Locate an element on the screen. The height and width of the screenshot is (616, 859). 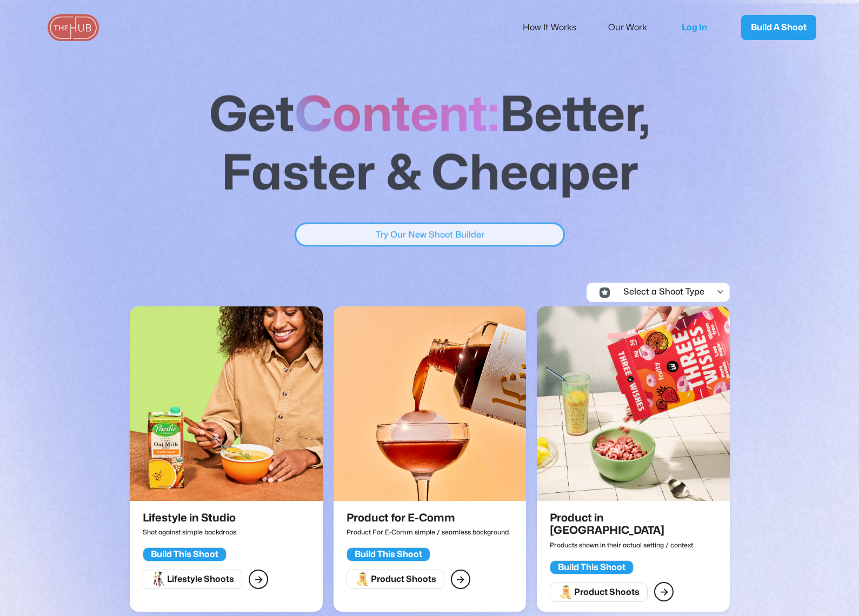
div: Lifestyle Shoots is located at coordinates (201, 579).